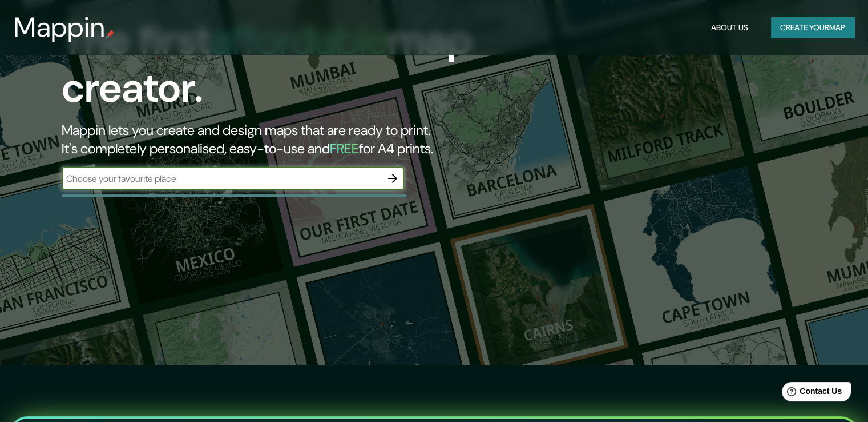 The image size is (868, 422). I want to click on h3: Mappin, so click(59, 27).